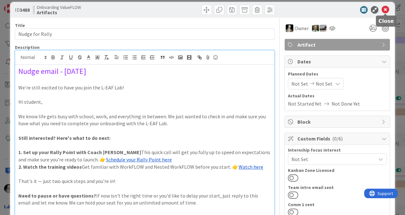 The image size is (405, 215). Describe the element at coordinates (323, 28) in the screenshot. I see `img: jB` at that location.